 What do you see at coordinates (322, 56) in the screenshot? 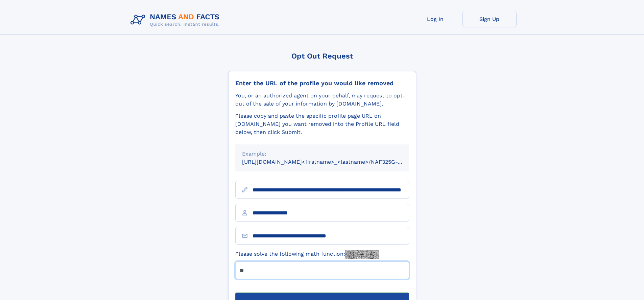
I see `div: Opt Out Request` at bounding box center [322, 56].